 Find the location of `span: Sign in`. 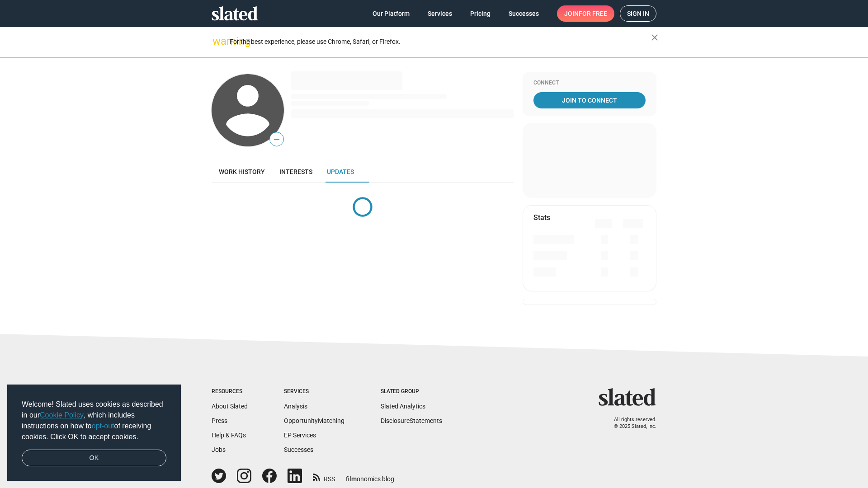

span: Sign in is located at coordinates (638, 13).